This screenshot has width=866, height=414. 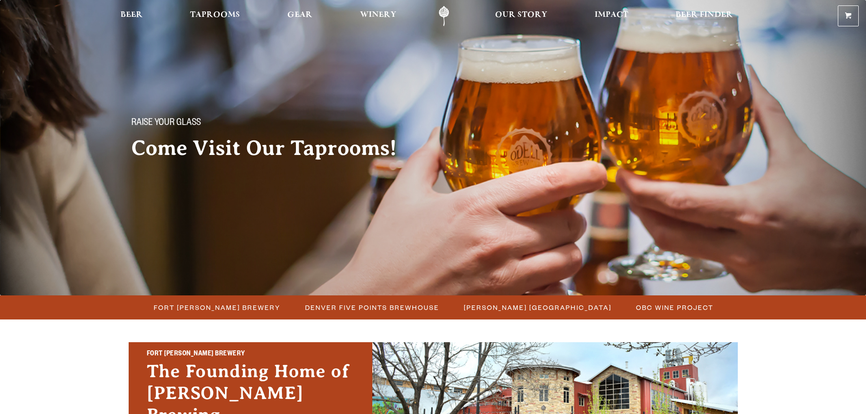 I want to click on span: Our Story, so click(x=521, y=15).